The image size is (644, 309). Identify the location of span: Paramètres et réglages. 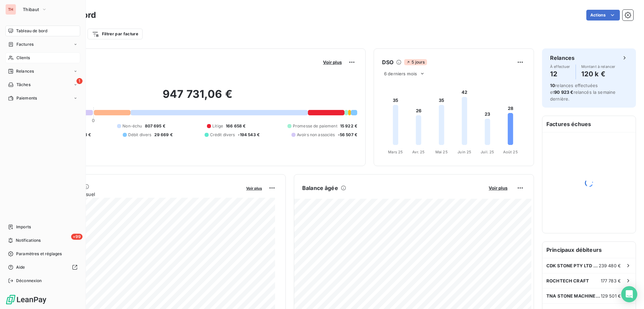
(39, 253).